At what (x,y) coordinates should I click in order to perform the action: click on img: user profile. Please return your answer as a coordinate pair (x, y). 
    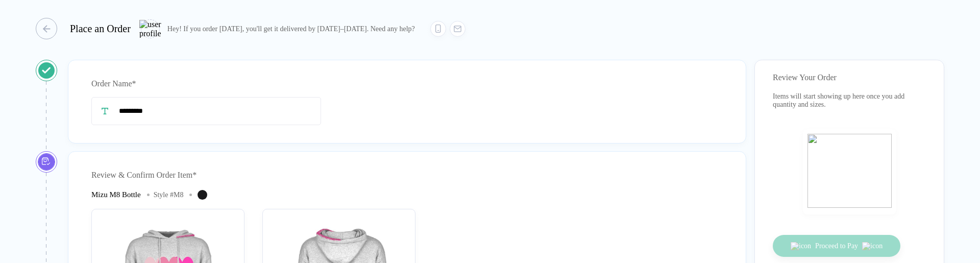
    Looking at the image, I should click on (150, 29).